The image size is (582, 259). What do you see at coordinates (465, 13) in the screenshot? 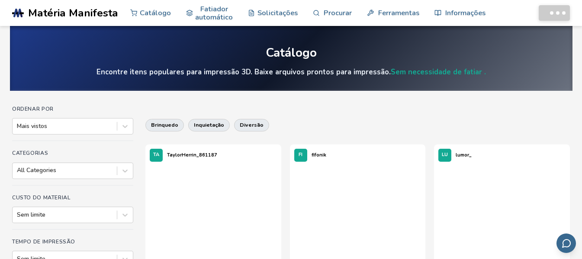
I see `font: Informações` at bounding box center [465, 13].